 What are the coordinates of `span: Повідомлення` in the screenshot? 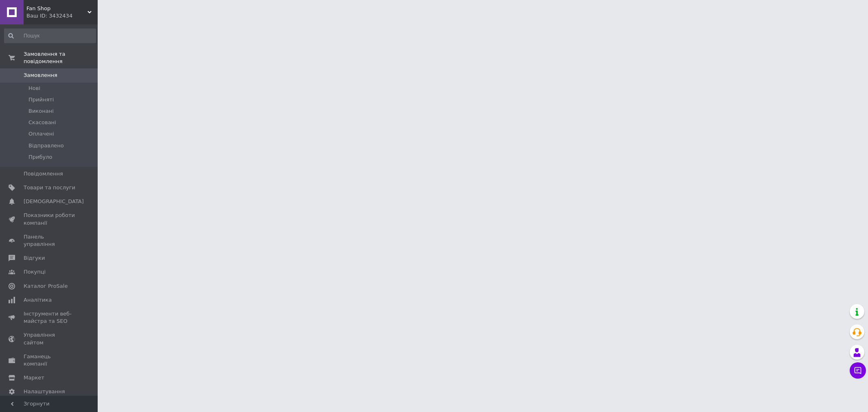 It's located at (43, 174).